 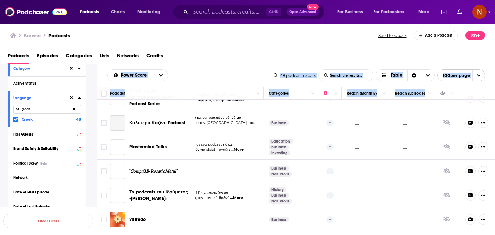 I want to click on button: Network, so click(x=47, y=178).